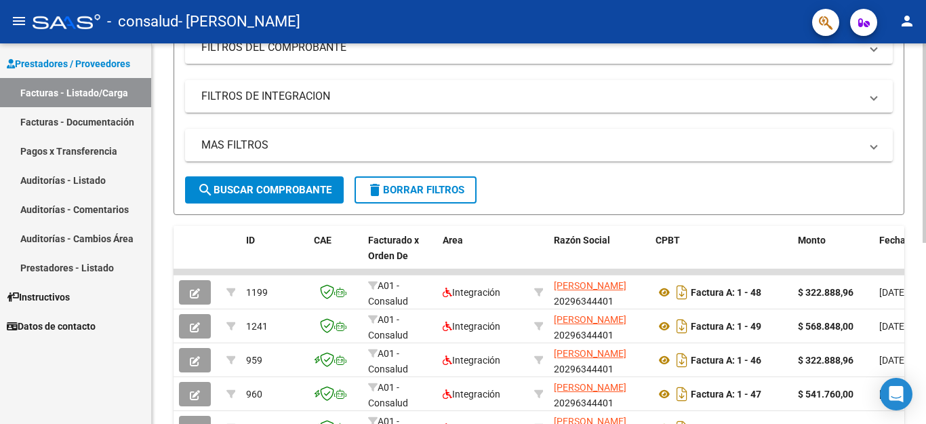 The width and height of the screenshot is (926, 424). Describe the element at coordinates (722, 256) in the screenshot. I see `datatable-header-cell: CPBT` at that location.